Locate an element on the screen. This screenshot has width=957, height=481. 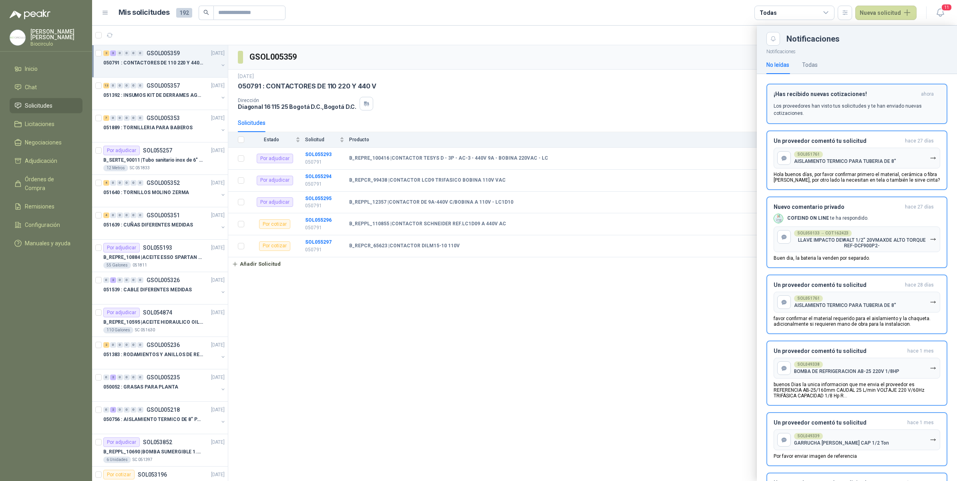
span: 11 is located at coordinates (946, 7).